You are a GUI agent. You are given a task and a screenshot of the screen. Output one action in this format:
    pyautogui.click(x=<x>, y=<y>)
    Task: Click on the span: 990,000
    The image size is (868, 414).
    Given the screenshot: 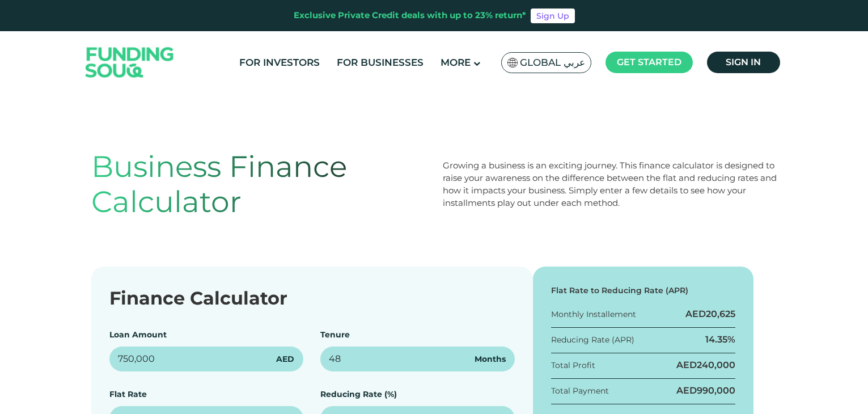 What is the action you would take?
    pyautogui.click(x=716, y=390)
    